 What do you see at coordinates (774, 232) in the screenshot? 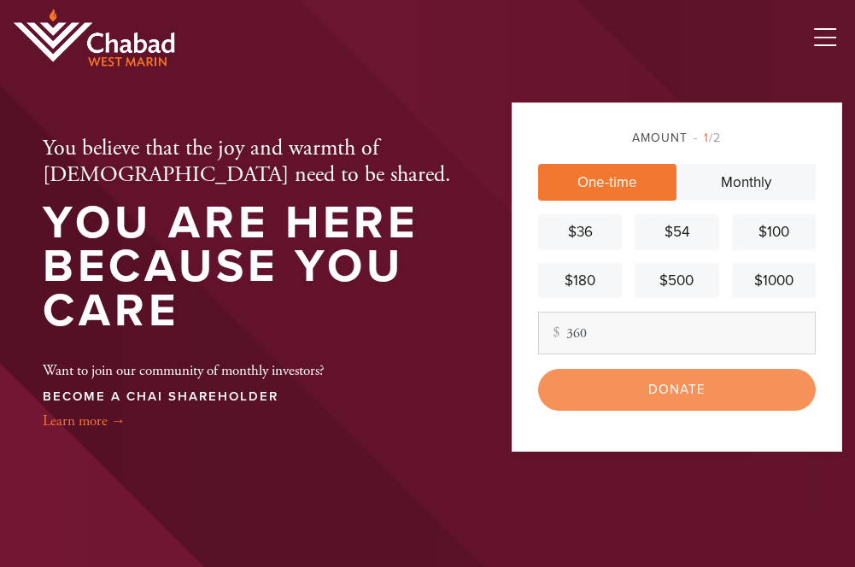
I see `a: $100` at bounding box center [774, 232].